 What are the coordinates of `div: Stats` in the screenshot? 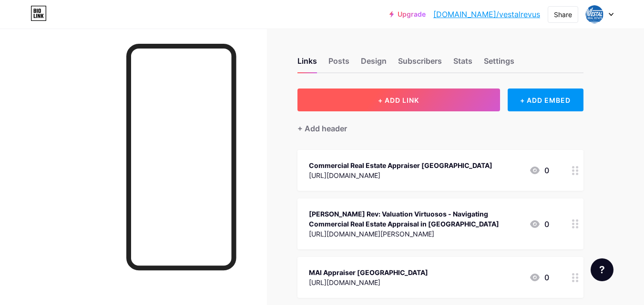 It's located at (463, 64).